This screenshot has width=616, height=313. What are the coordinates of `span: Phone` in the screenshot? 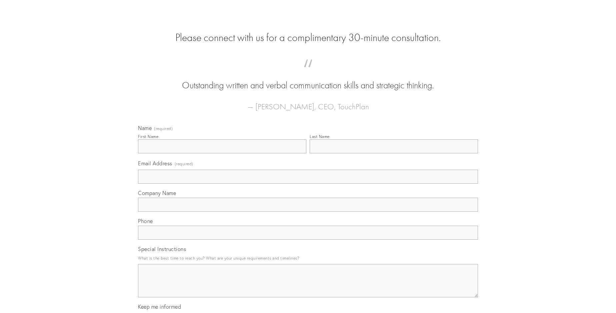 It's located at (145, 221).